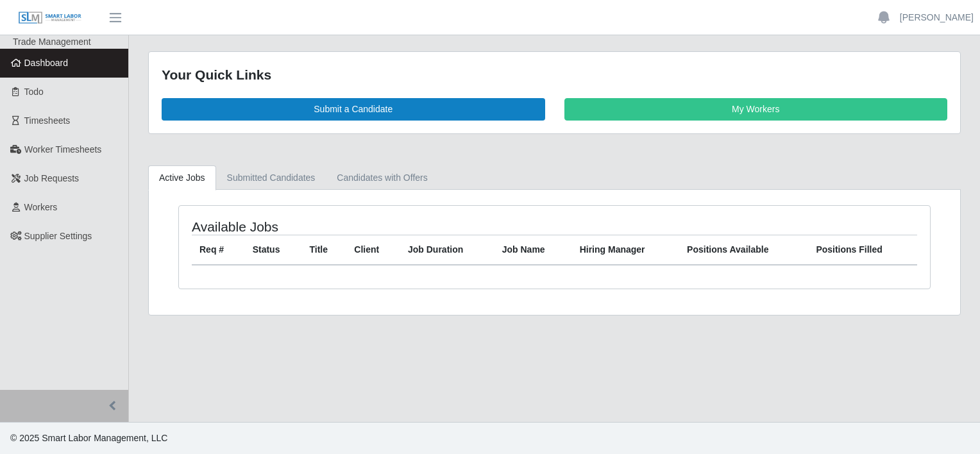  Describe the element at coordinates (353, 109) in the screenshot. I see `a: Submit a Candidate` at that location.